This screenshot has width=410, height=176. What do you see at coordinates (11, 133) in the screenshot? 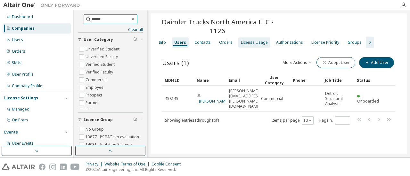
I see `div: Events` at bounding box center [11, 133].